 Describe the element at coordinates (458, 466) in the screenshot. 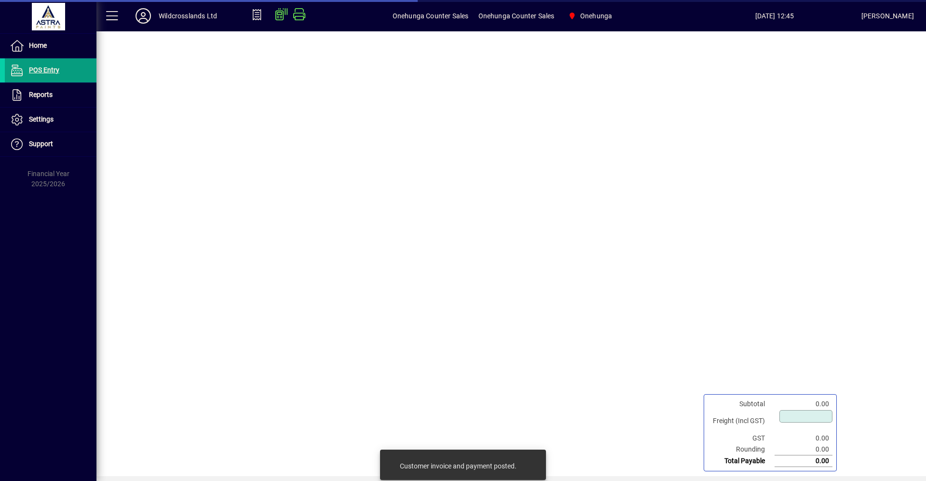

I see `div: Customer invoice and payment posted.` at that location.